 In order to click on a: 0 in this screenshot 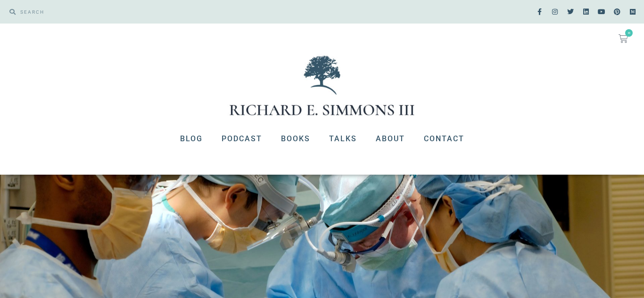, I will do `click(623, 39)`.